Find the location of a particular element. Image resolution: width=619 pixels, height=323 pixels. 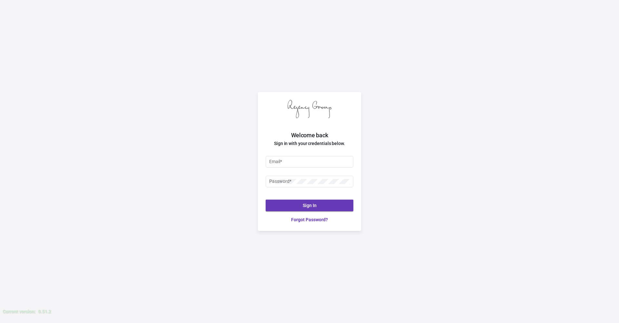

div: Current version: is located at coordinates (19, 311).